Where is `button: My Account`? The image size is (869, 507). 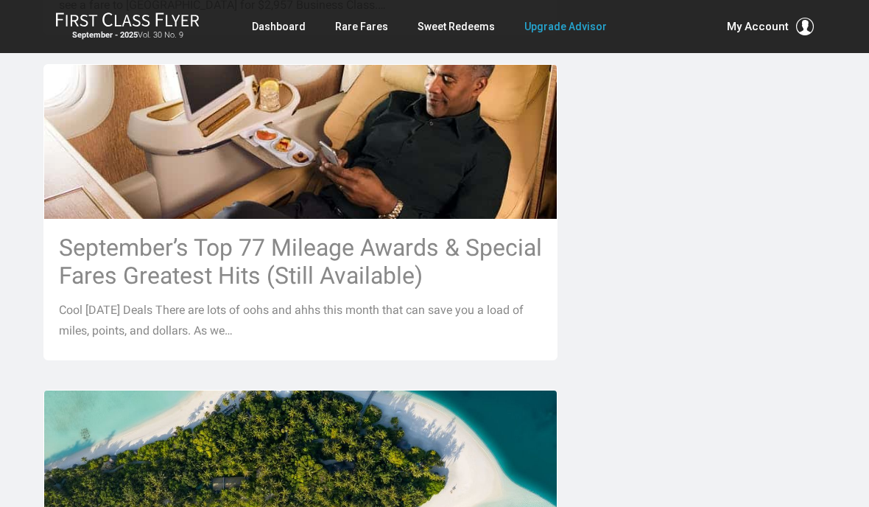 button: My Account is located at coordinates (770, 27).